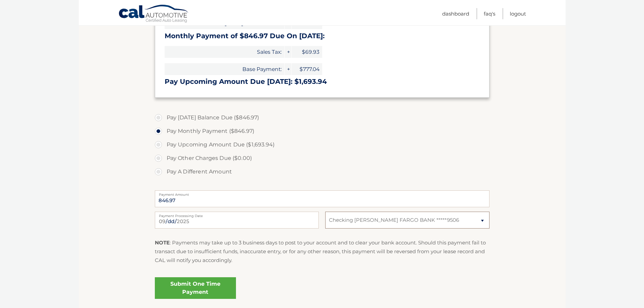 Image resolution: width=644 pixels, height=308 pixels. I want to click on input: Payment Date, so click(236, 220).